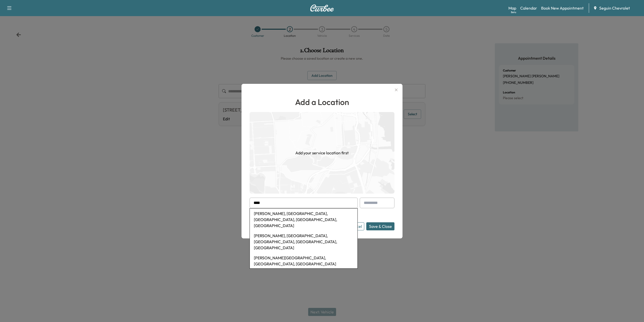 This screenshot has width=644, height=322. I want to click on span: Seguin Chevrolet, so click(615, 8).